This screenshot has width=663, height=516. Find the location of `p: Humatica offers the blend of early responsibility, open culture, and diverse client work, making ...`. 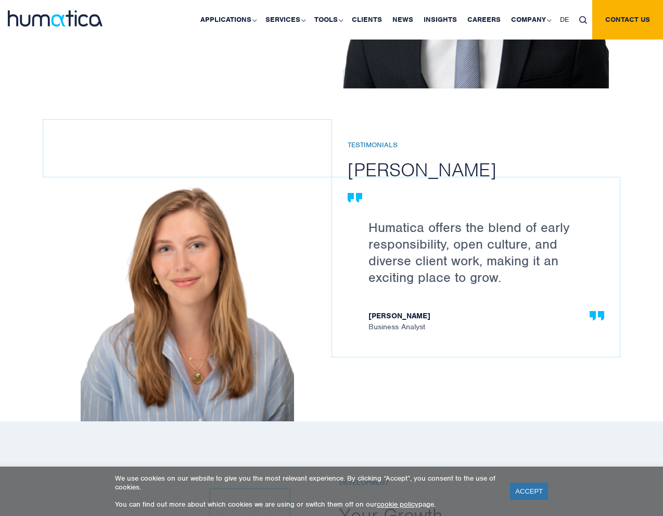

p: Humatica offers the blend of early responsibility, open culture, and diverse client work, making ... is located at coordinates (481, 252).